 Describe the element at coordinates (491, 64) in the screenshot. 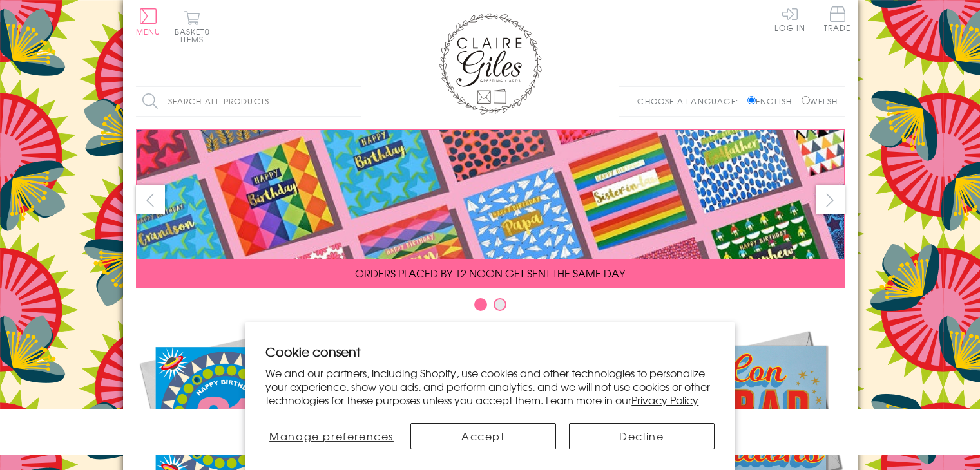

I see `img: Claire Giles Greetings Cards` at that location.